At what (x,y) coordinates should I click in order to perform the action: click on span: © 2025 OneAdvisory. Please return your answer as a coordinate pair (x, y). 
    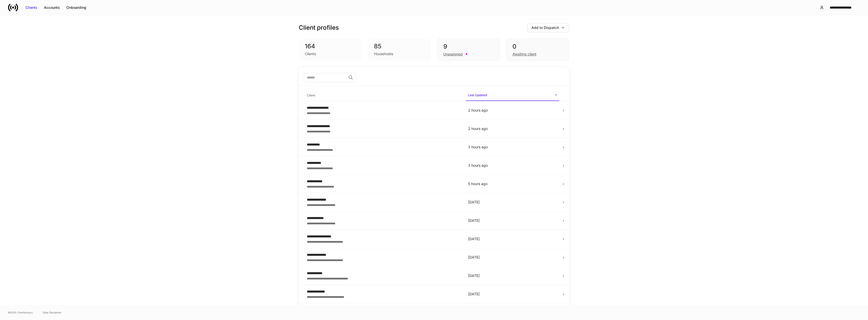
    Looking at the image, I should click on (20, 313).